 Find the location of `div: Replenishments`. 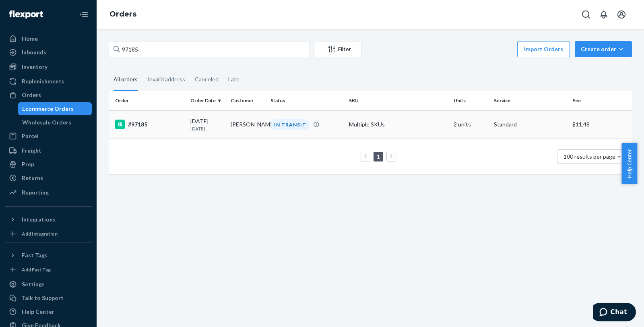

div: Replenishments is located at coordinates (43, 81).